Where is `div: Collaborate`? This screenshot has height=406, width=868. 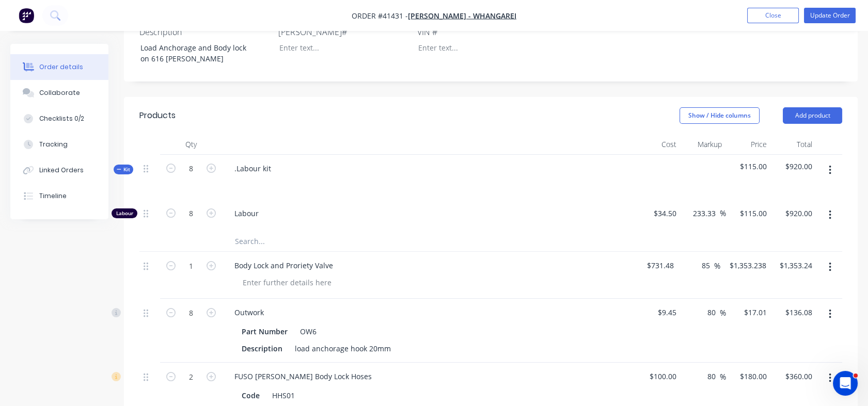 div: Collaborate is located at coordinates (59, 93).